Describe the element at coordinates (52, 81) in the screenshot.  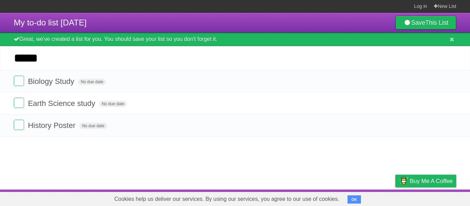
I see `span: Biology Study` at that location.